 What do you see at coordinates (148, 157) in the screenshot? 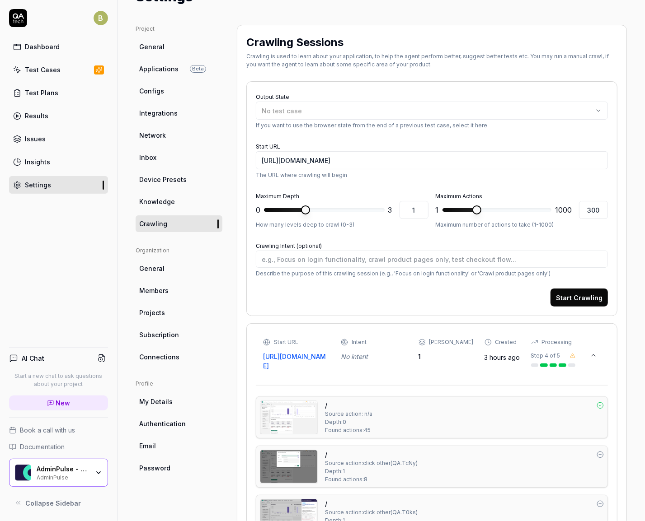
I see `span: Inbox` at bounding box center [148, 157].